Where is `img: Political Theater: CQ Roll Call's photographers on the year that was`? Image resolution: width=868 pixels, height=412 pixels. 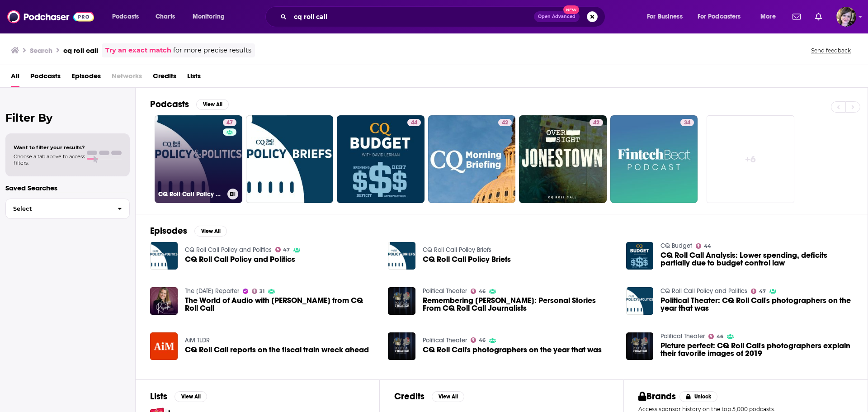
img: Political Theater: CQ Roll Call's photographers on the year that was is located at coordinates (639, 301).